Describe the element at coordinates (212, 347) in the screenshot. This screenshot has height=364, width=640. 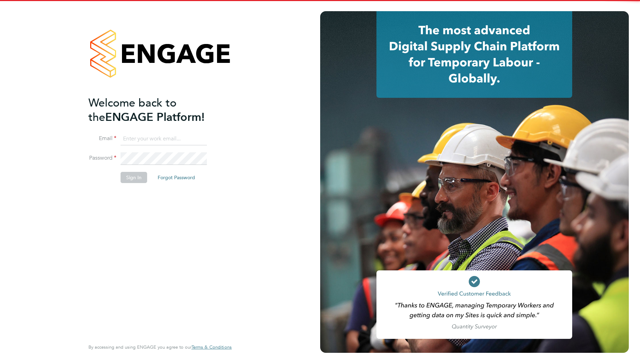
I see `a: Terms & Conditions` at that location.